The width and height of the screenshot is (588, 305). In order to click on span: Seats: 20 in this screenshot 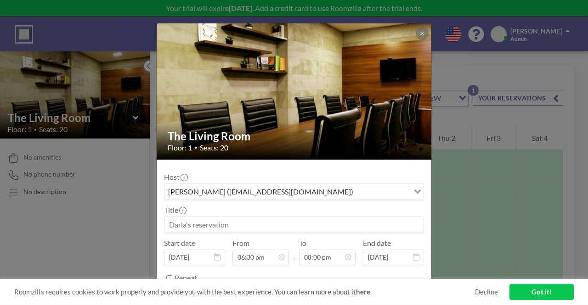, I will do `click(214, 148)`.